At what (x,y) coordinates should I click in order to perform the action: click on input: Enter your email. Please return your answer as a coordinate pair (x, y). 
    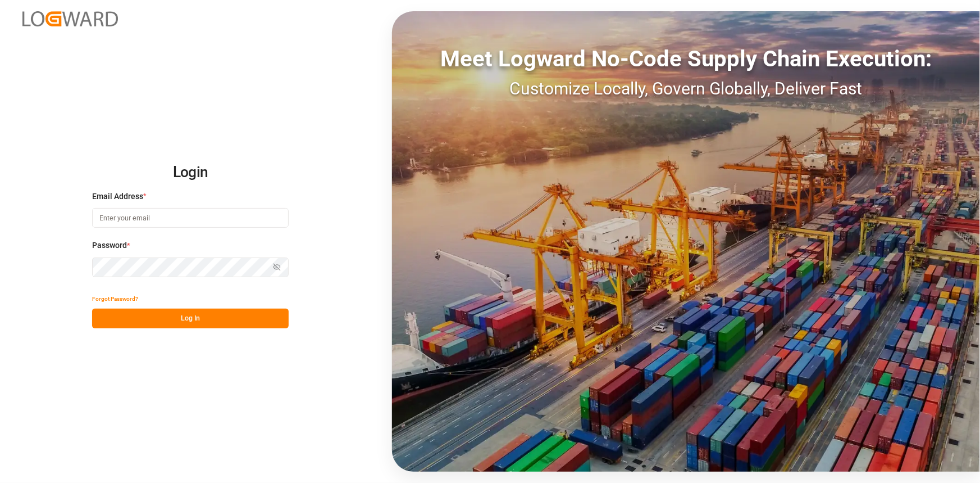
    Looking at the image, I should click on (190, 218).